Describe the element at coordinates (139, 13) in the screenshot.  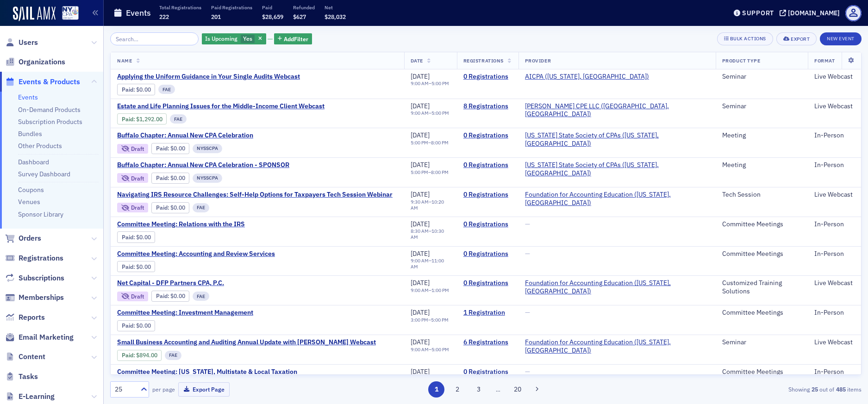
I see `h1: Events` at that location.